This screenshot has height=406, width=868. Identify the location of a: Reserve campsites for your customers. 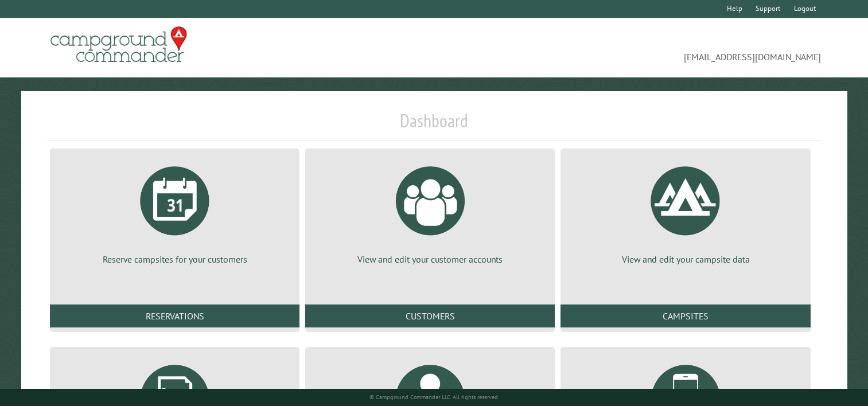
(174, 212).